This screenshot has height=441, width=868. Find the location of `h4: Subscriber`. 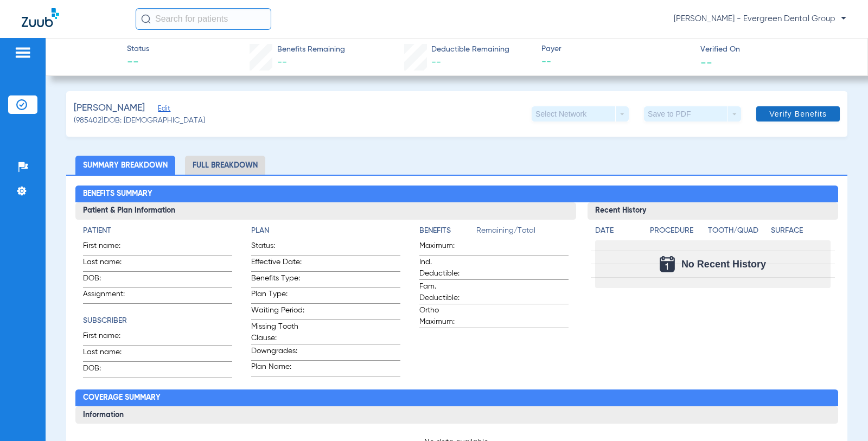

h4: Subscriber is located at coordinates (157, 321).